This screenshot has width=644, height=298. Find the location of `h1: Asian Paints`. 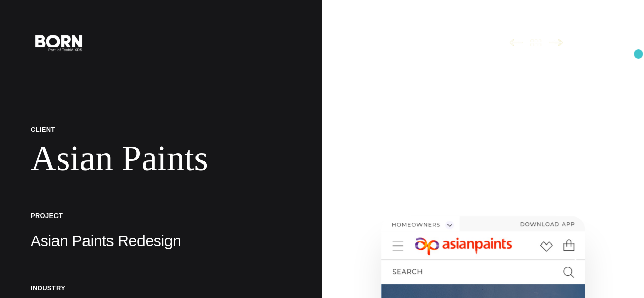

h1: Asian Paints is located at coordinates (161, 158).